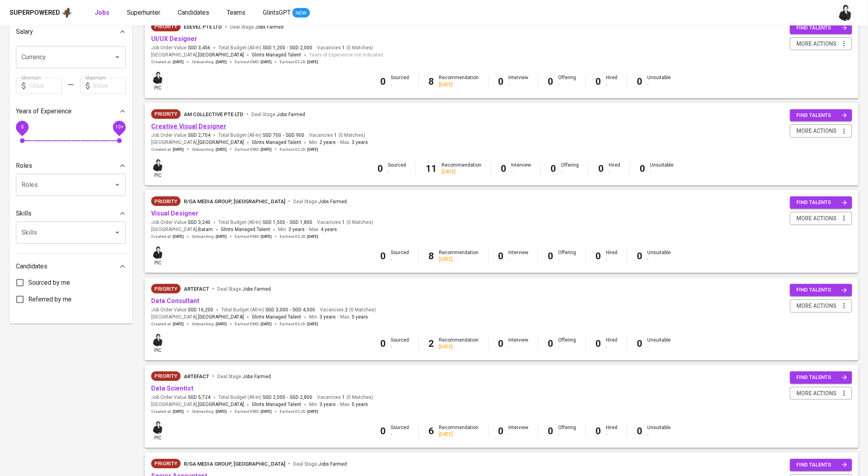 The image size is (868, 476). What do you see at coordinates (301, 13) in the screenshot?
I see `span: NEW` at bounding box center [301, 13].